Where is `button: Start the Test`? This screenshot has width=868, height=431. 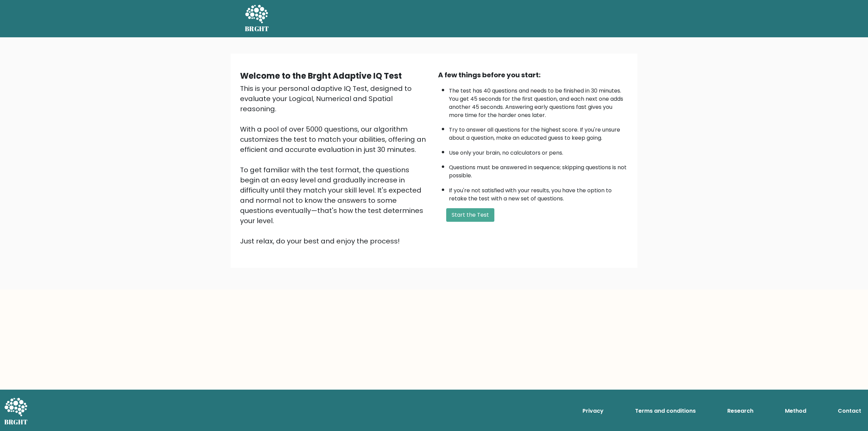 button: Start the Test is located at coordinates (470, 215).